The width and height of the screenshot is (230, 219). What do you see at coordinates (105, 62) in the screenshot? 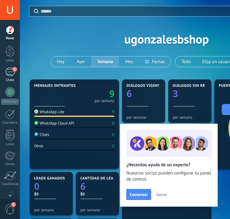
I see `button: Semana` at bounding box center [105, 62].